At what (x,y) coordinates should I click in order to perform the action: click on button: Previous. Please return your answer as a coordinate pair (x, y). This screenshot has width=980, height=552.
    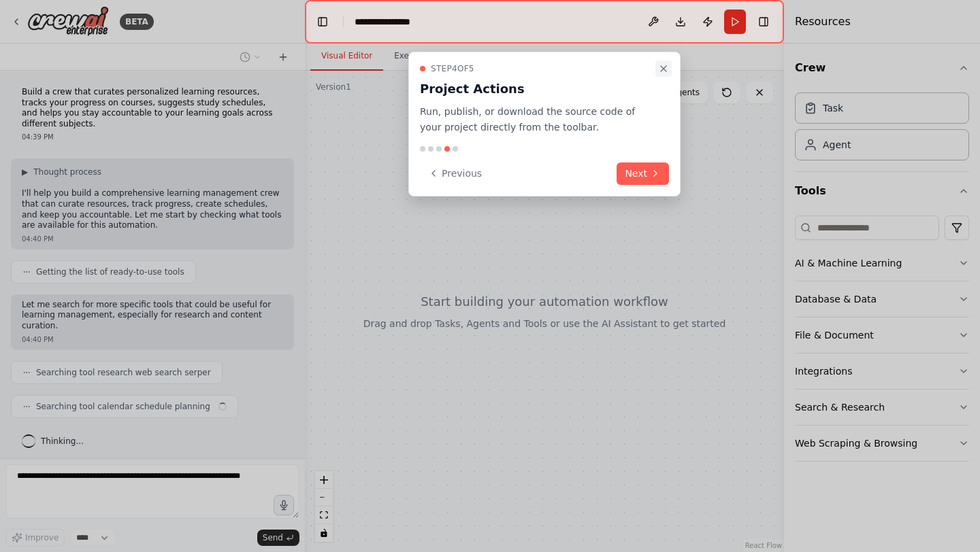
    Looking at the image, I should click on (454, 173).